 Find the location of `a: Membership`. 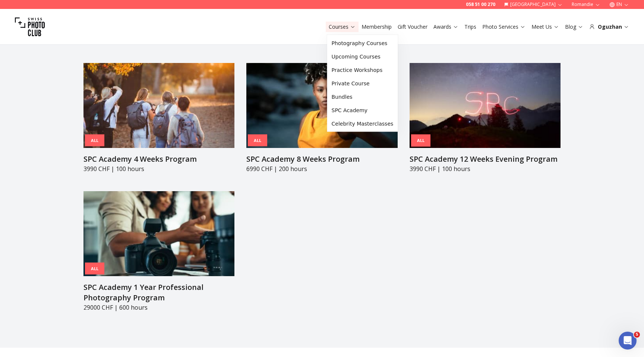

a: Membership is located at coordinates (376, 27).